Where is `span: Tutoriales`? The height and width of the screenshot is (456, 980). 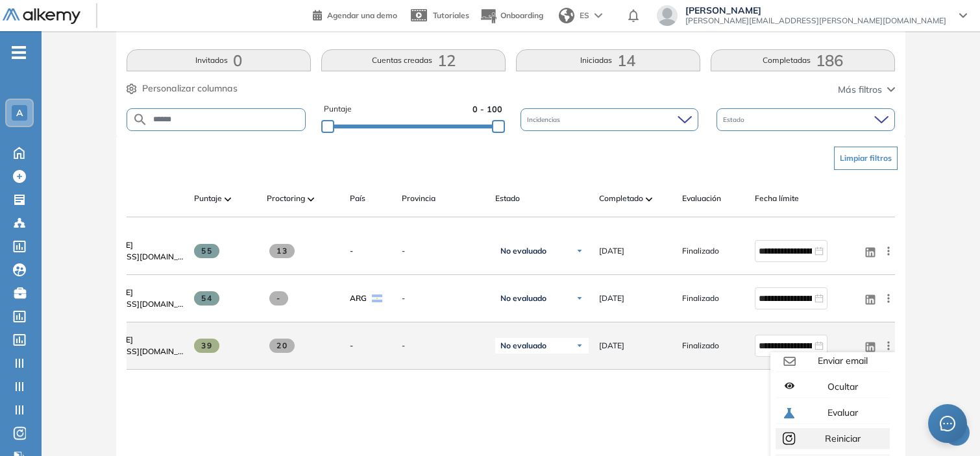 span: Tutoriales is located at coordinates (452, 15).